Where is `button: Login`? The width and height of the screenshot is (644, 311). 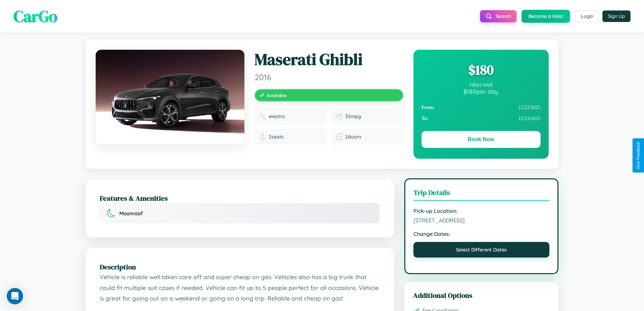 button: Login is located at coordinates (587, 16).